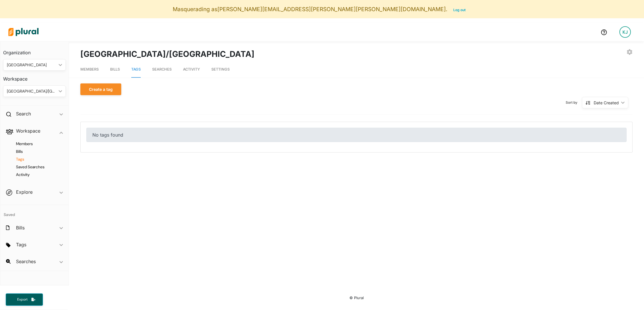  Describe the element at coordinates (357, 298) in the screenshot. I see `small: © Plural` at that location.